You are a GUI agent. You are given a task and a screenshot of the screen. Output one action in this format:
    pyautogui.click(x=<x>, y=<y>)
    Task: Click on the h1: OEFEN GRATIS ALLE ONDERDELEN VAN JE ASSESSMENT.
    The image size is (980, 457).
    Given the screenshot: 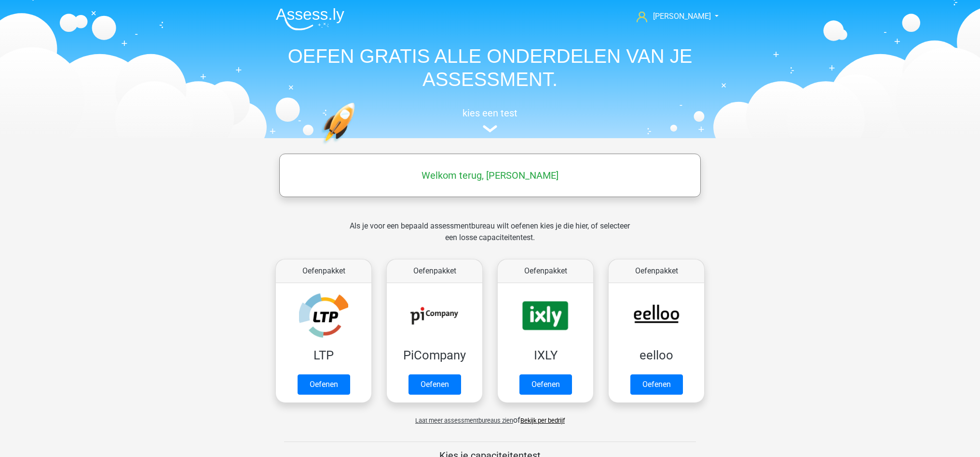 What is the action you would take?
    pyautogui.click(x=490, y=68)
    